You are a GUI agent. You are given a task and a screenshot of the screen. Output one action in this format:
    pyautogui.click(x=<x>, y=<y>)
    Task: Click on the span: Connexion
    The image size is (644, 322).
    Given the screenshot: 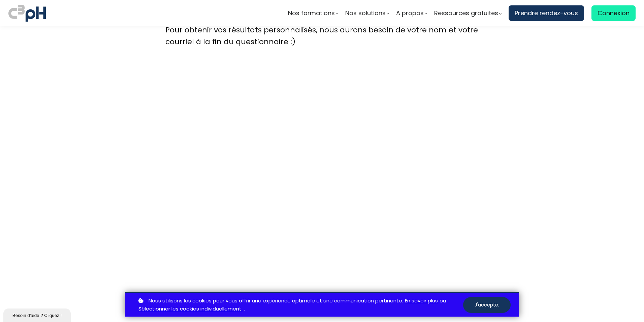 What is the action you would take?
    pyautogui.click(x=614, y=13)
    